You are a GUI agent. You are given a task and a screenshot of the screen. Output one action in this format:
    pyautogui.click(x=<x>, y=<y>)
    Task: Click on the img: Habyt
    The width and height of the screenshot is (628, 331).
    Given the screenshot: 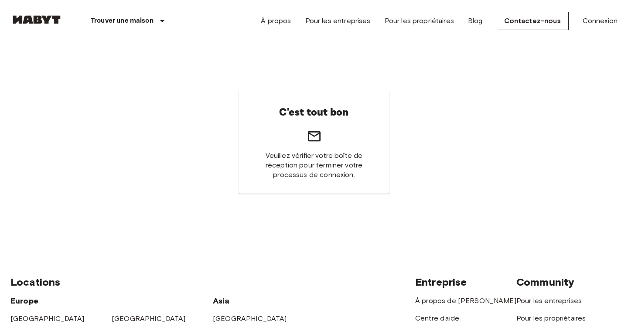 What is the action you would take?
    pyautogui.click(x=37, y=20)
    